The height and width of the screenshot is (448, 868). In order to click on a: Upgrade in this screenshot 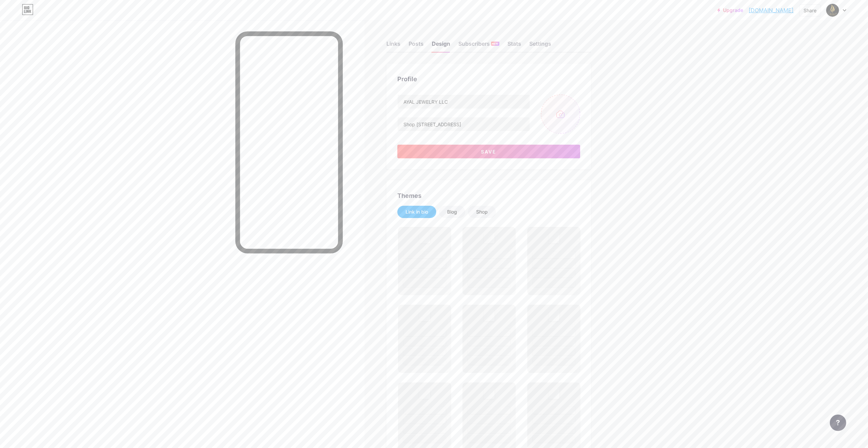, I will do `click(730, 10)`.